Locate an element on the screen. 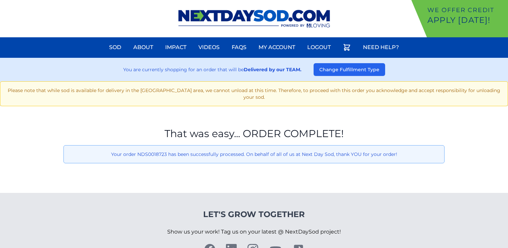 Image resolution: width=508 pixels, height=248 pixels. h1: That was easy... ORDER COMPLETE! is located at coordinates (254, 134).